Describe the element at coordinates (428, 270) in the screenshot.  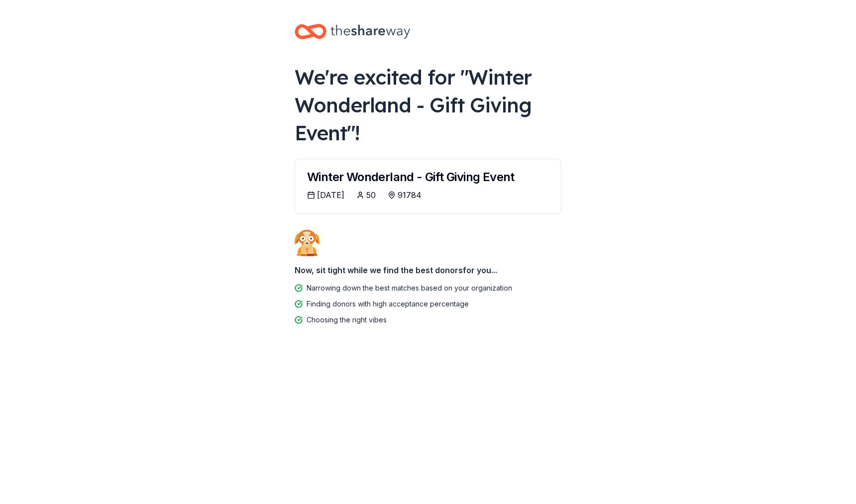
I see `div: Now, sit tight while we find the best donors for you...` at that location.